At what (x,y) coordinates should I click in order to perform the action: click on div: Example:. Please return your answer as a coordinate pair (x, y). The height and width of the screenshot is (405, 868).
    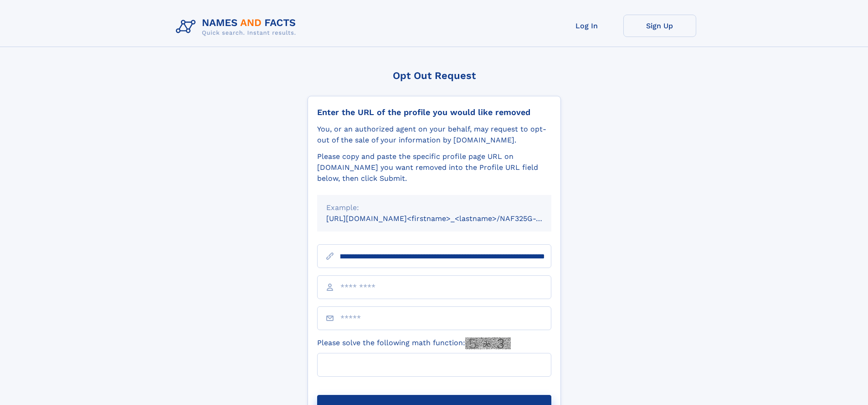
    Looking at the image, I should click on (434, 207).